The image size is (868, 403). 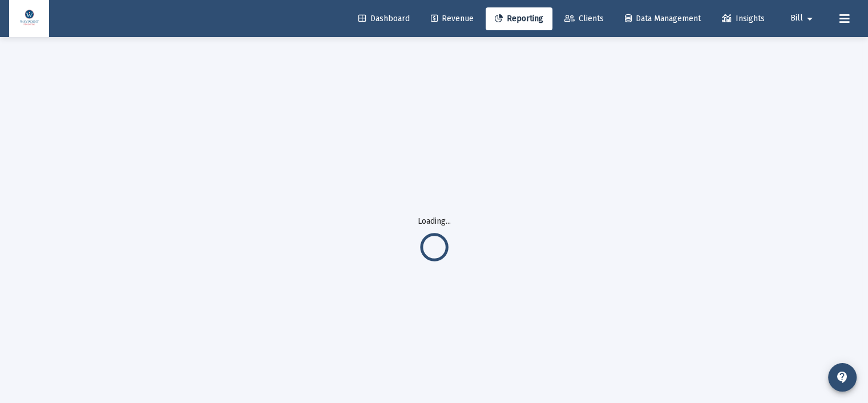 What do you see at coordinates (797, 18) in the screenshot?
I see `span: Bill` at bounding box center [797, 18].